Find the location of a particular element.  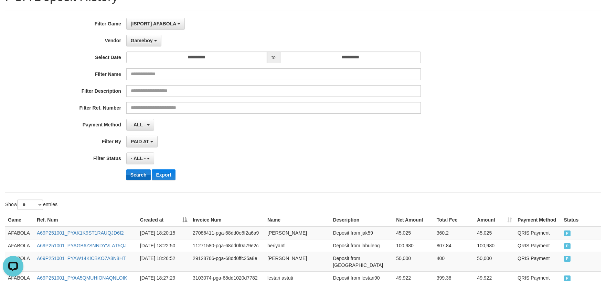

a: A69P251001_PYAW14KICBKO7A8N8HT is located at coordinates (81, 259).